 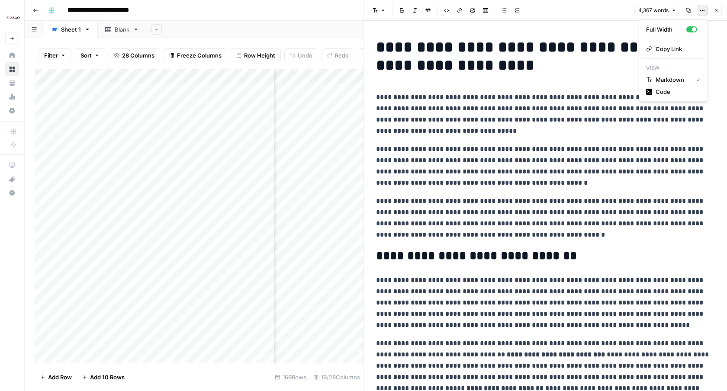 What do you see at coordinates (138, 55) in the screenshot?
I see `span: 28 Columns` at bounding box center [138, 55].